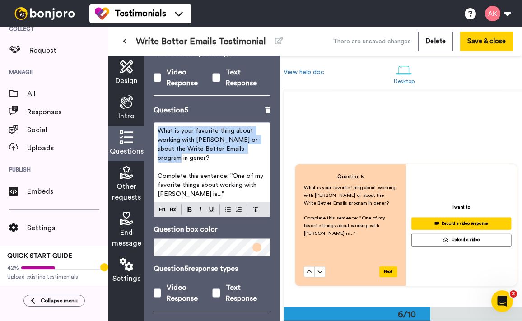  Describe the element at coordinates (513, 294) in the screenshot. I see `span: 2` at that location.